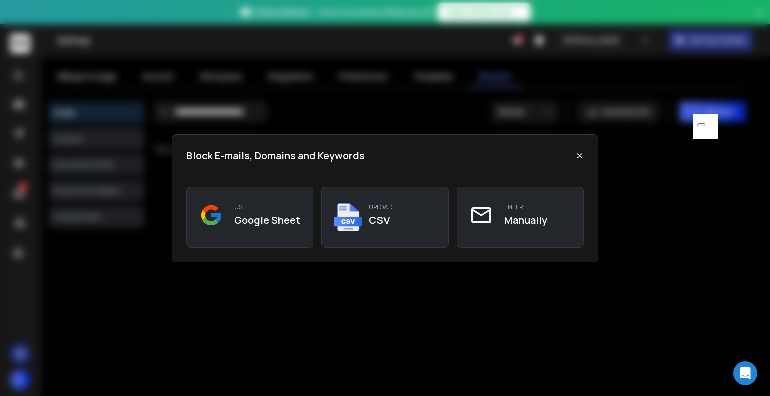  I want to click on h3: Manually, so click(526, 220).